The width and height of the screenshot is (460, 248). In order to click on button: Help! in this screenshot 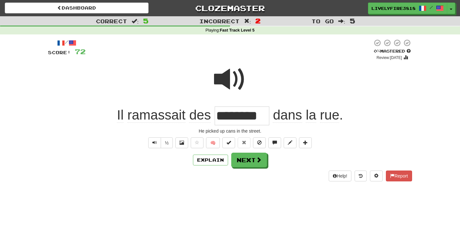, I will do `click(340, 176)`.